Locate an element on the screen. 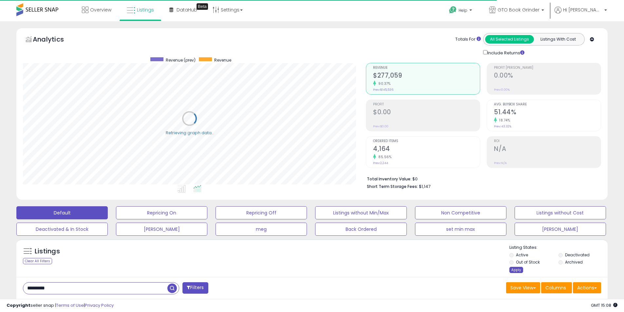  span: Avg. Buybox Share is located at coordinates (547, 104).